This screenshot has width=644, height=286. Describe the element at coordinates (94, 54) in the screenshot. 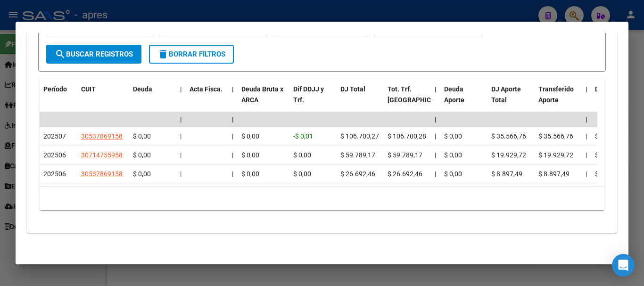

I see `button: Buscar Registros` at that location.